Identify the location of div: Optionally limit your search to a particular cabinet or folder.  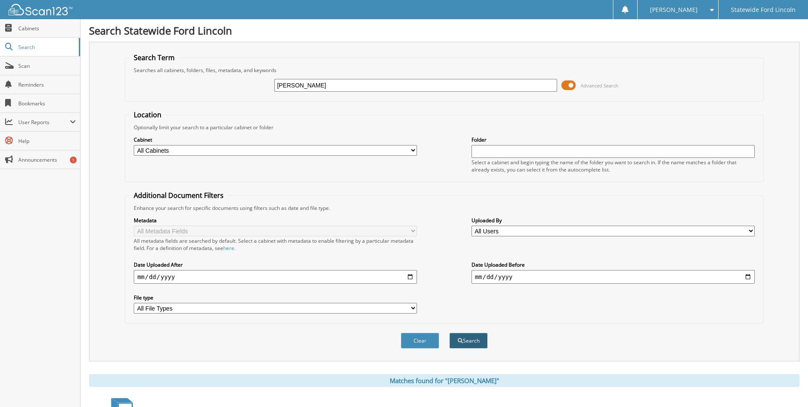
(444, 127).